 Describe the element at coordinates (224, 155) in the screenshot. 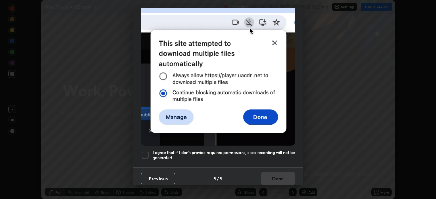

I see `h5: I agree that if I don't provide required permissions, class recording will not be generated` at that location.